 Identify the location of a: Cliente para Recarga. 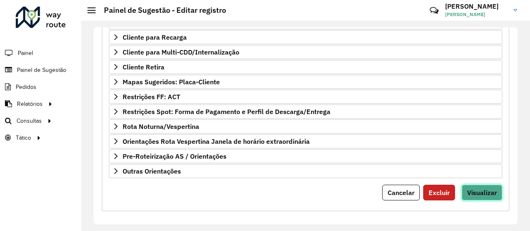
(305, 37).